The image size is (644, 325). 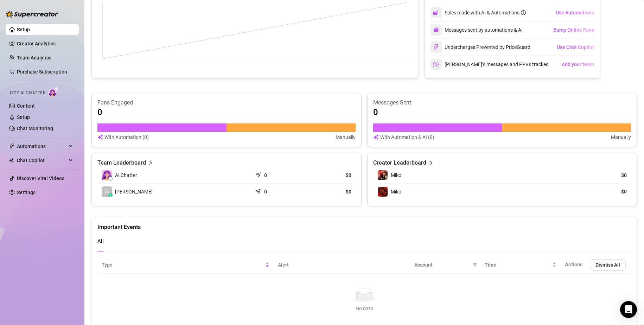 What do you see at coordinates (575, 12) in the screenshot?
I see `span: Use Automations` at bounding box center [575, 12].